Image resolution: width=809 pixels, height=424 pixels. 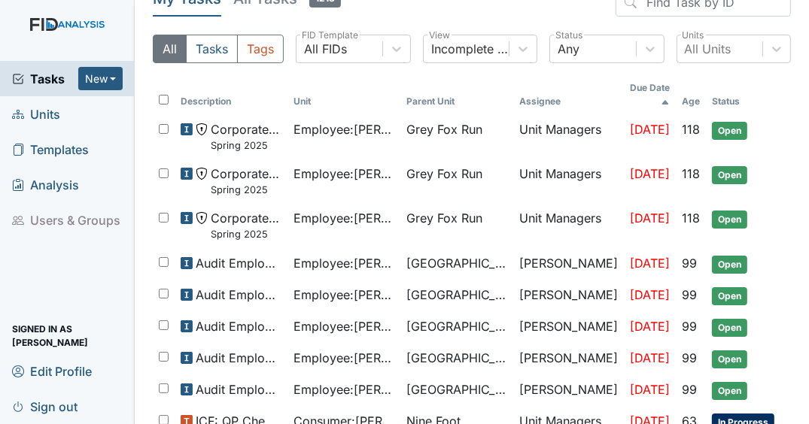 I want to click on input: Toggle All Rows Selected, so click(x=163, y=99).